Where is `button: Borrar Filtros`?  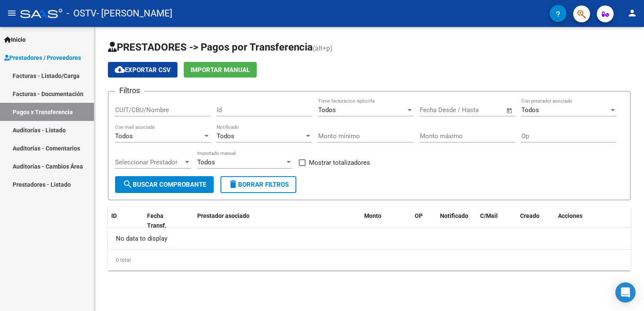 button: Borrar Filtros is located at coordinates (258, 185).